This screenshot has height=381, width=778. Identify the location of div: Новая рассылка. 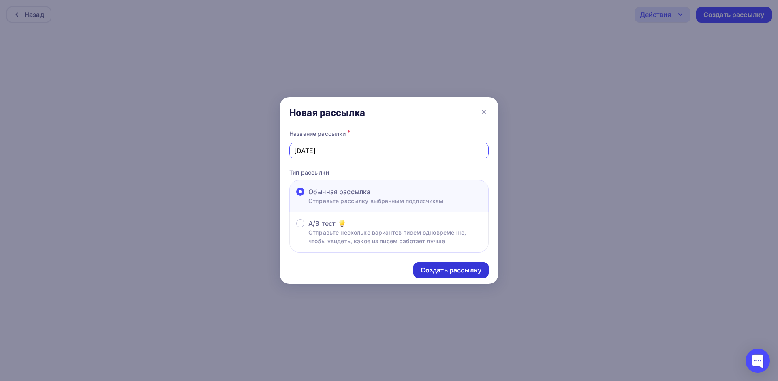
(327, 113).